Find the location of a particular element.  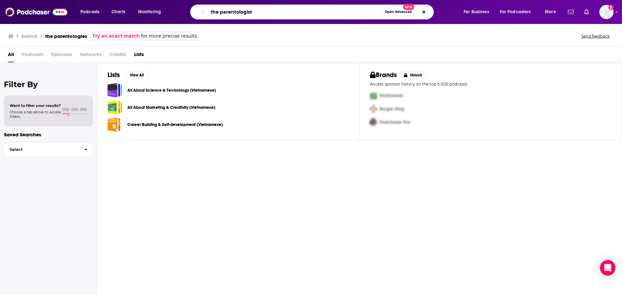

h3: the parentologies is located at coordinates (66, 36).